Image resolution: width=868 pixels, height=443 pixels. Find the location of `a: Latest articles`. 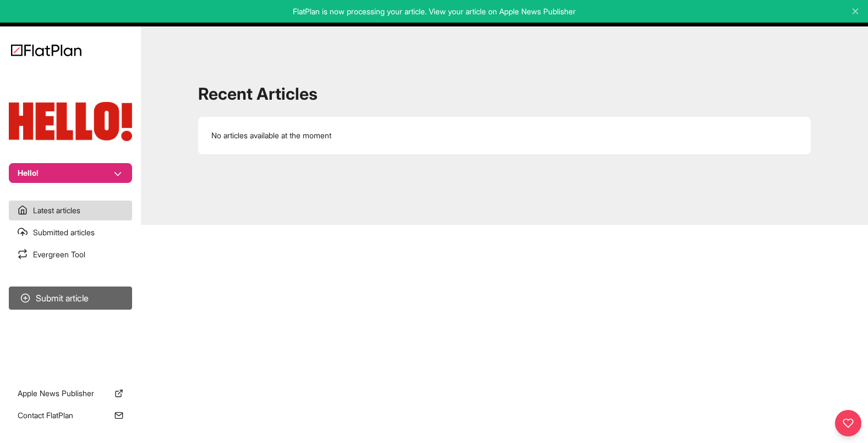

a: Latest articles is located at coordinates (70, 210).